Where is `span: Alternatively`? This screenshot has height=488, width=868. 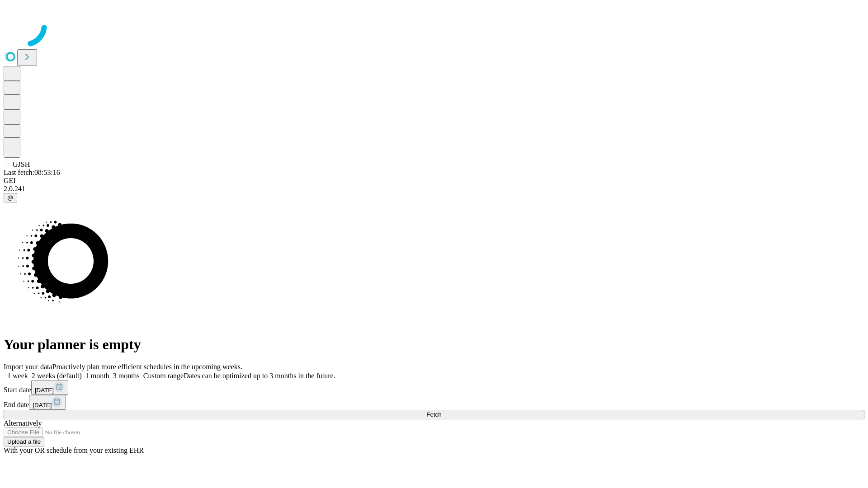 span: Alternatively is located at coordinates (23, 423).